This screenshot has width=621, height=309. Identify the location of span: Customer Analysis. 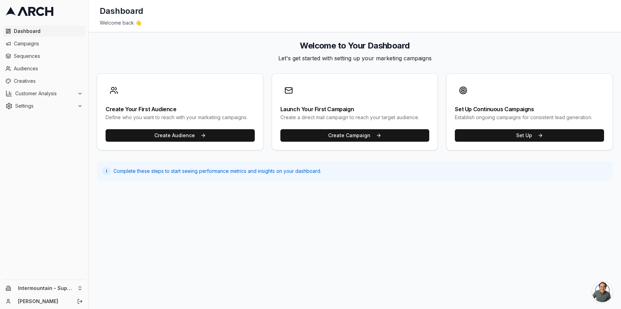
(45, 93).